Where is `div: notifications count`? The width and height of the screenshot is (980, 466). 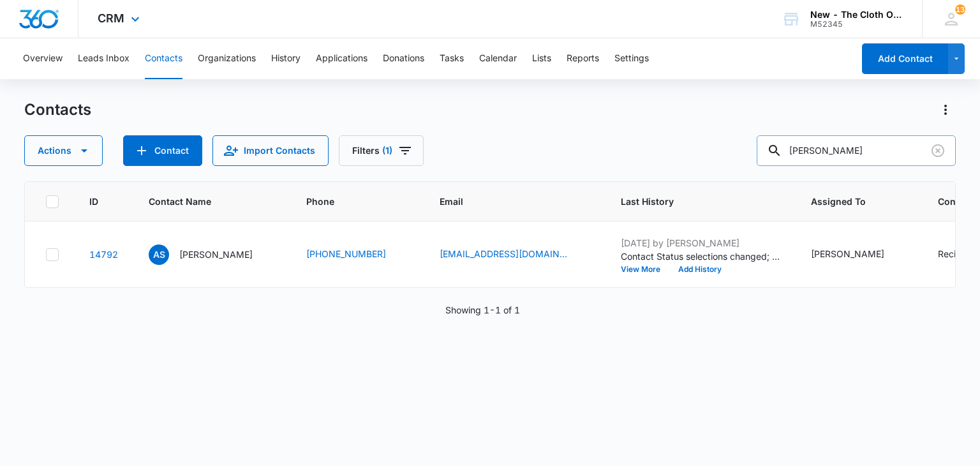
div: notifications count is located at coordinates (960, 10).